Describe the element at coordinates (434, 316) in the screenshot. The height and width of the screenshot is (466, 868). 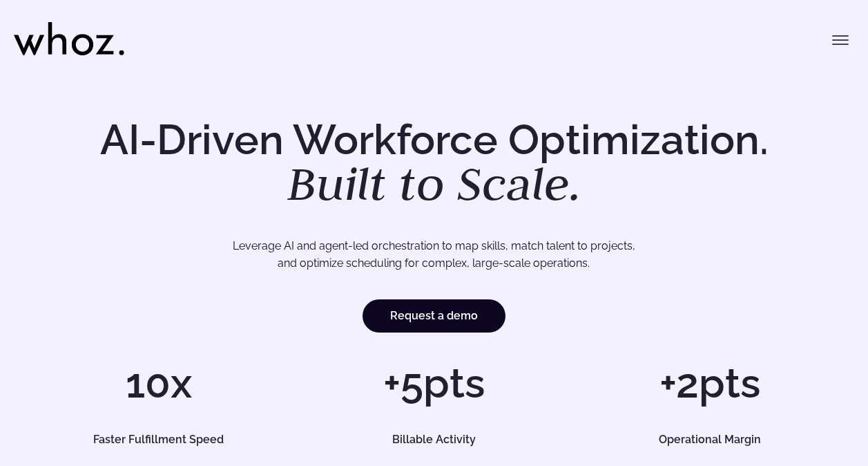
I see `a: Request a demo` at that location.